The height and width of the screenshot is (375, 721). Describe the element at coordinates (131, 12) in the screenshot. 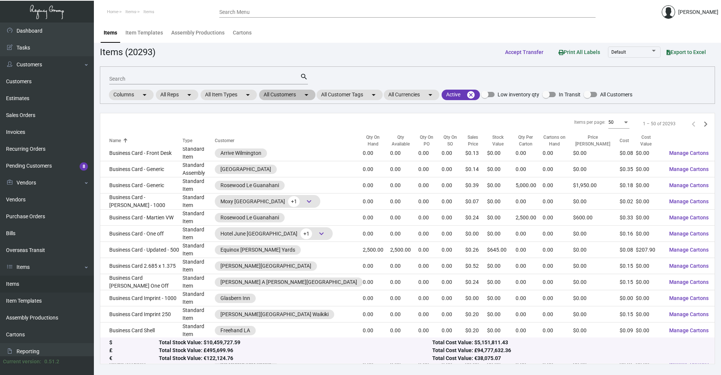

I see `span: Items` at that location.